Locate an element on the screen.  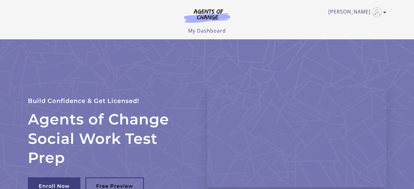
h2: Agents of Change Social Work Test Prep is located at coordinates (110, 138).